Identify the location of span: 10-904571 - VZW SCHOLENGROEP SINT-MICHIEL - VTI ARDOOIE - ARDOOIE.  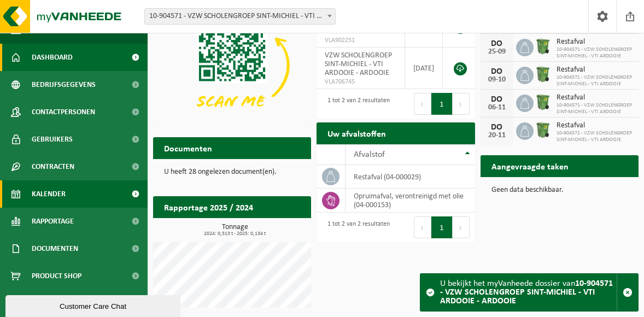
(240, 17).